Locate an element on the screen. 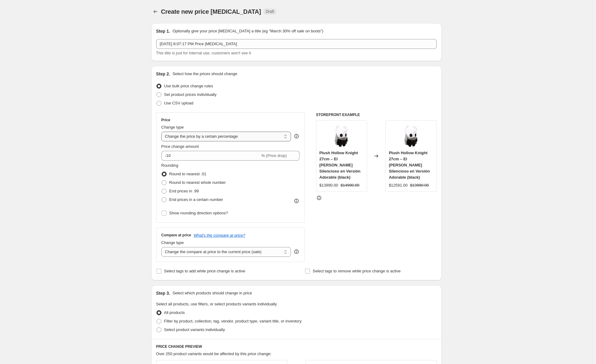  h6: STOREFRONT EXAMPLE is located at coordinates (376, 115).